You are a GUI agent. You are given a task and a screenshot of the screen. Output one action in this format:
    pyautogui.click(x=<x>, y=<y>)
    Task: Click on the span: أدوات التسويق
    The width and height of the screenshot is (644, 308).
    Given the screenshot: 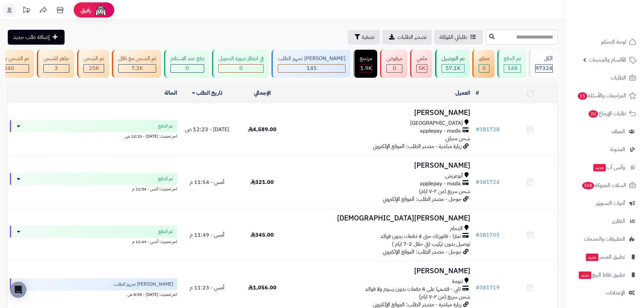 What is the action you would take?
    pyautogui.click(x=611, y=204)
    